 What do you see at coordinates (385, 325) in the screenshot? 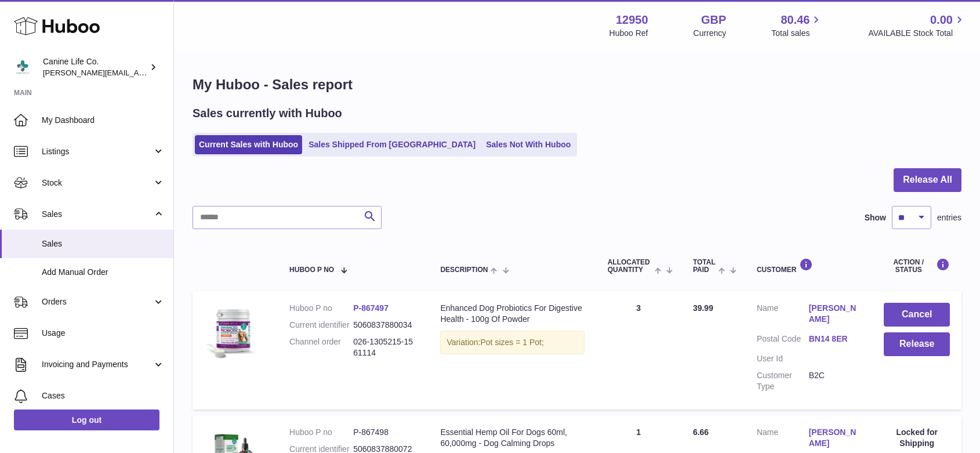
I see `dd: 5060837880034` at bounding box center [385, 325].